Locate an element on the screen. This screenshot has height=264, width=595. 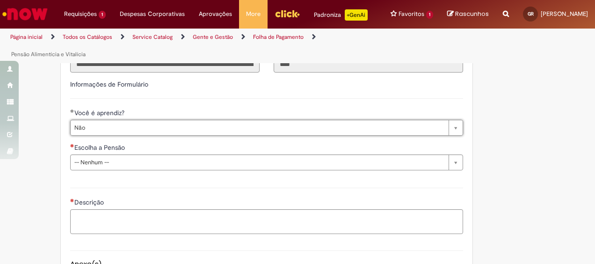
a: Todos os Catálogos is located at coordinates (88, 37).